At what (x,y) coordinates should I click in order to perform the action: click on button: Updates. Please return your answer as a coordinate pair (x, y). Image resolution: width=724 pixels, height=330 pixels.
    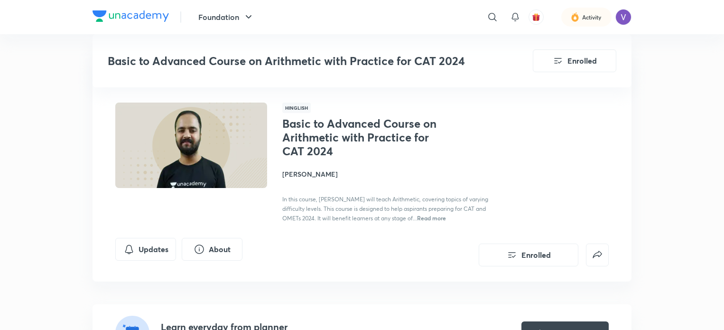
    Looking at the image, I should click on (146, 249).